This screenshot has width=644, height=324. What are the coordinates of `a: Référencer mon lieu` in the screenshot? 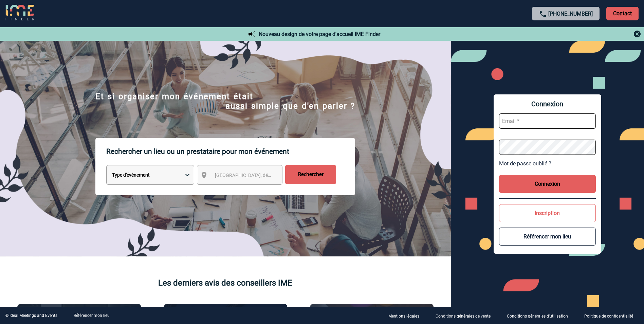 It's located at (92, 316).